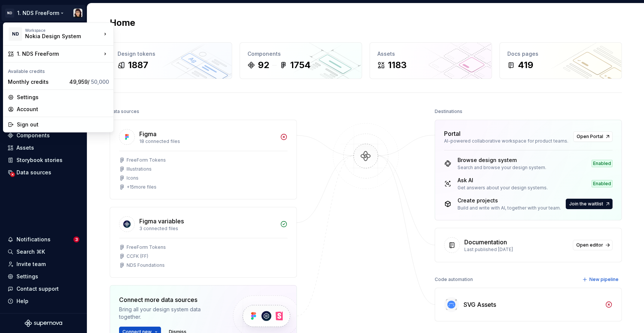  I want to click on div: Monthly credits, so click(37, 82).